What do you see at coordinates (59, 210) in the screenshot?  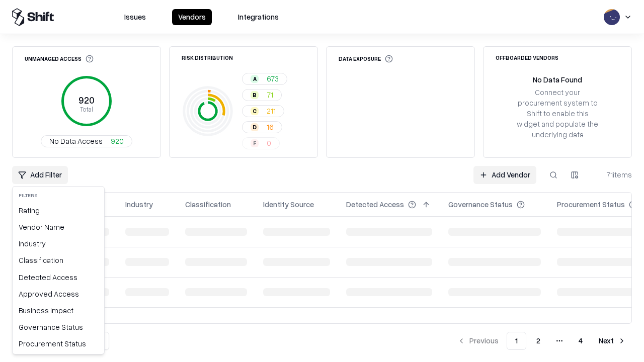 I see `div: Rating` at bounding box center [59, 210].